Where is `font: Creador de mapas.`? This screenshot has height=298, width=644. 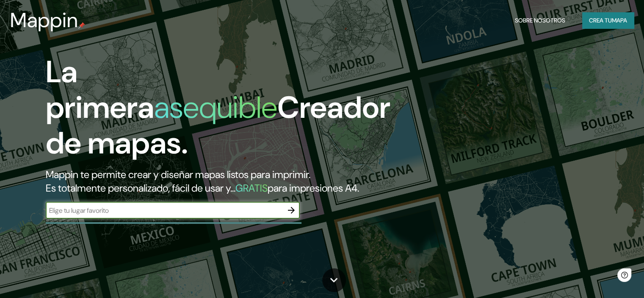 font: Creador de mapas. is located at coordinates (218, 125).